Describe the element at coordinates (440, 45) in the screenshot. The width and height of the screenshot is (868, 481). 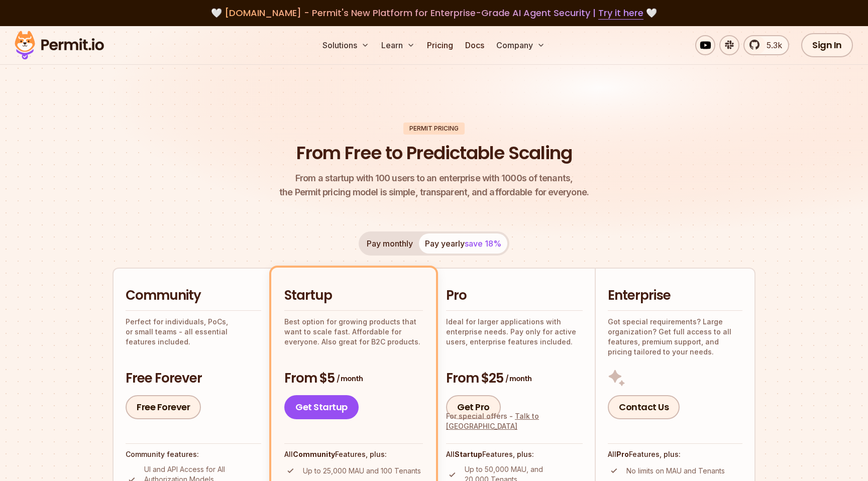
I see `a: Pricing` at that location.